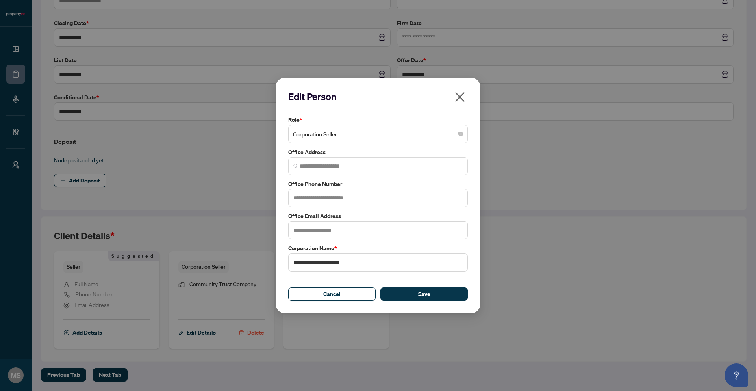 The height and width of the screenshot is (391, 756). What do you see at coordinates (332, 294) in the screenshot?
I see `button: Cancel` at bounding box center [332, 294].